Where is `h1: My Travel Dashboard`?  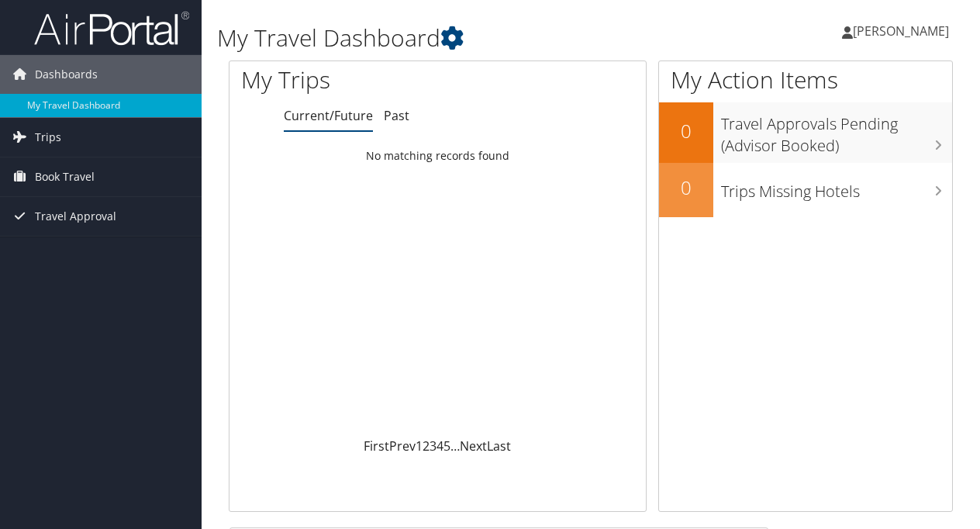 h1: My Travel Dashboard is located at coordinates (466, 38).